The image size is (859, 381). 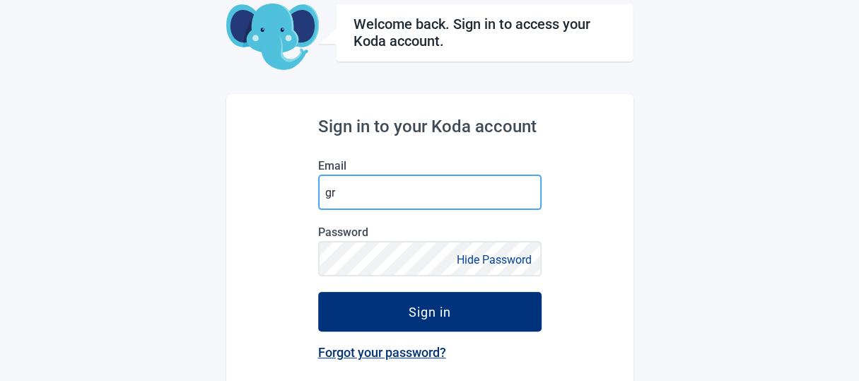 I want to click on a: Forgot your password?, so click(x=382, y=352).